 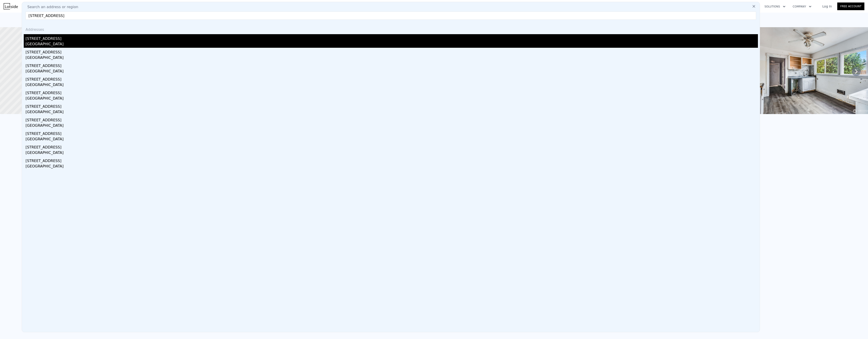 I want to click on button: Company, so click(x=802, y=7).